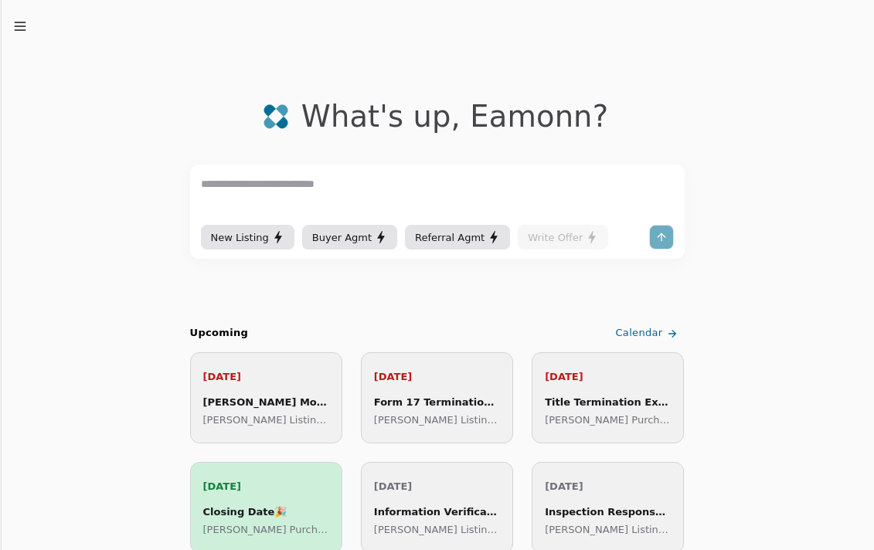 This screenshot has width=874, height=550. What do you see at coordinates (342, 237) in the screenshot?
I see `span: Buyer Agmt` at bounding box center [342, 237].